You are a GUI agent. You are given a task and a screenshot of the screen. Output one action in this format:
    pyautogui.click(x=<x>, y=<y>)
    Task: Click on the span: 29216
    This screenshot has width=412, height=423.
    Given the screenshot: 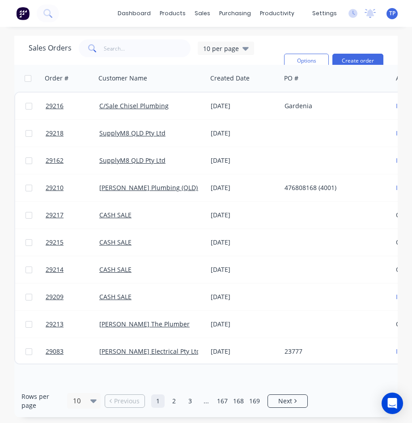 What is the action you would take?
    pyautogui.click(x=55, y=106)
    